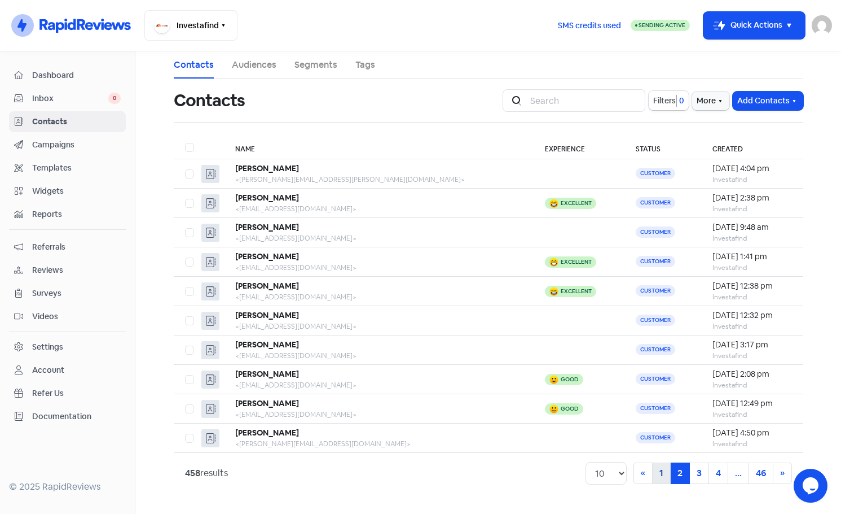  What do you see at coordinates (76, 121) in the screenshot?
I see `span: Contacts` at bounding box center [76, 121].